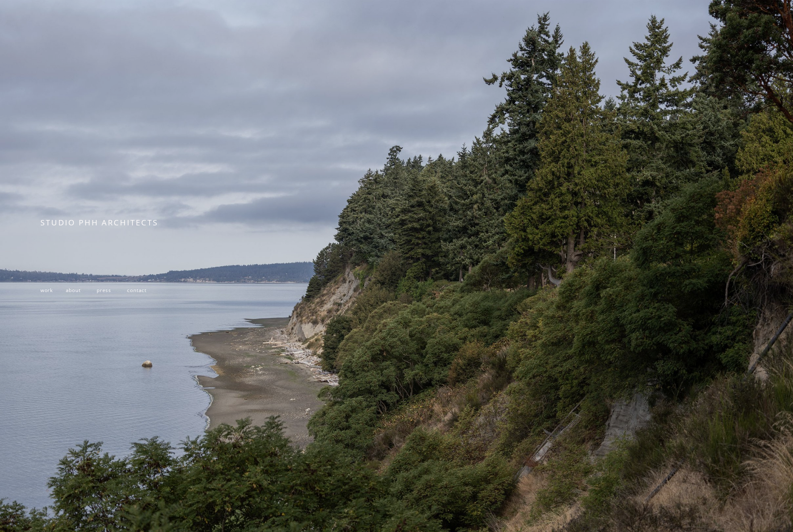  Describe the element at coordinates (137, 290) in the screenshot. I see `a: contact` at that location.